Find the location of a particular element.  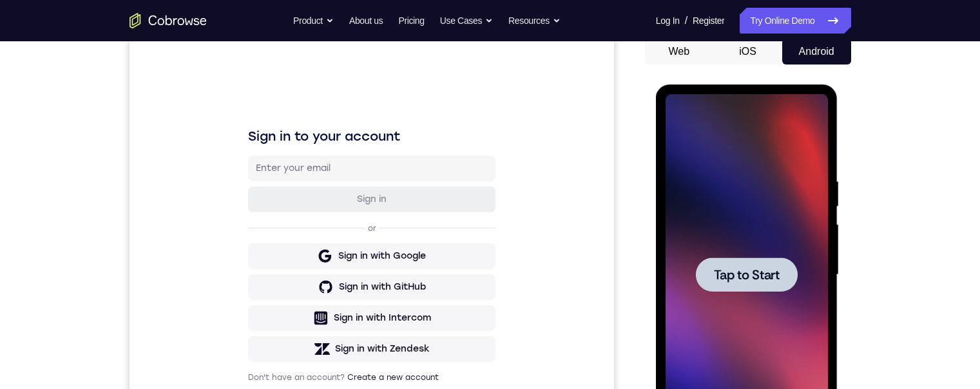

button: Web is located at coordinates (679, 52).